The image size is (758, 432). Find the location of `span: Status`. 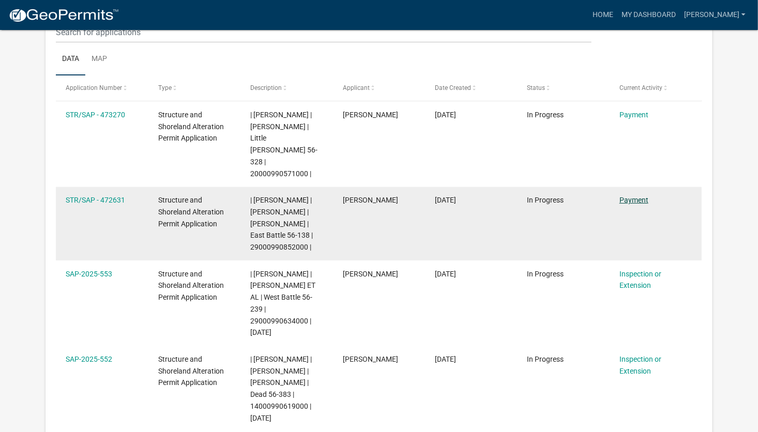

span: Status is located at coordinates (536, 88).